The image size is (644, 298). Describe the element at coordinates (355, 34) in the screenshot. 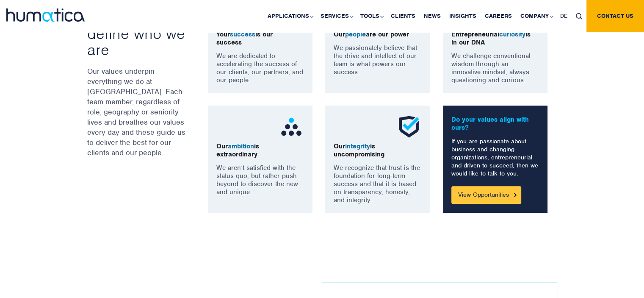

I see `span: people` at that location.